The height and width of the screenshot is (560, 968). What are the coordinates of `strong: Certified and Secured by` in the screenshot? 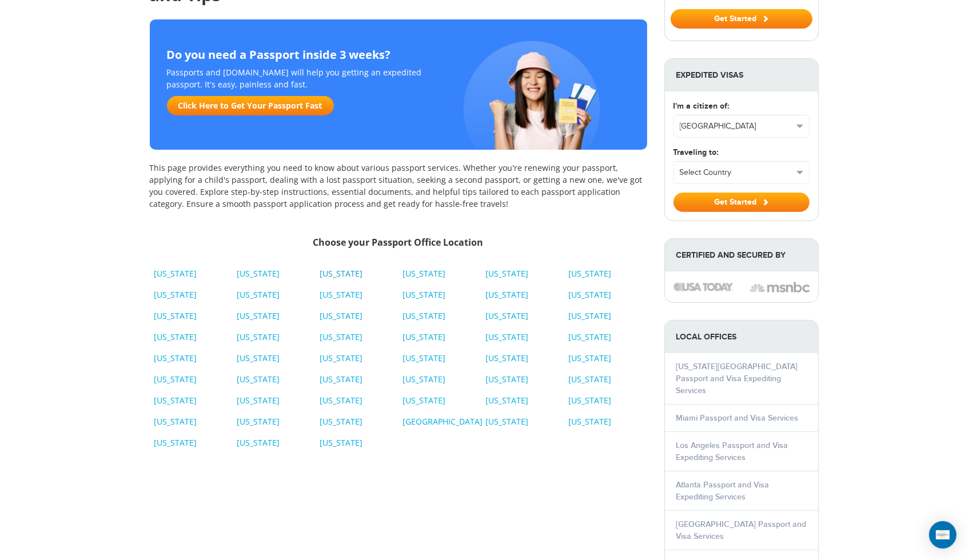 It's located at (741, 255).